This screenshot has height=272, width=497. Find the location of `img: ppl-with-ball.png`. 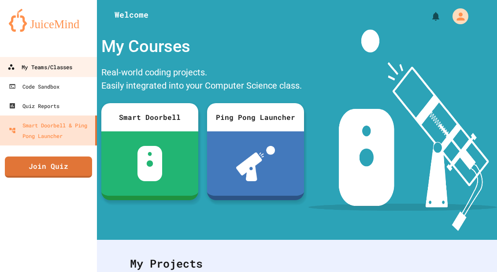

img: ppl-with-ball.png is located at coordinates (256, 164).